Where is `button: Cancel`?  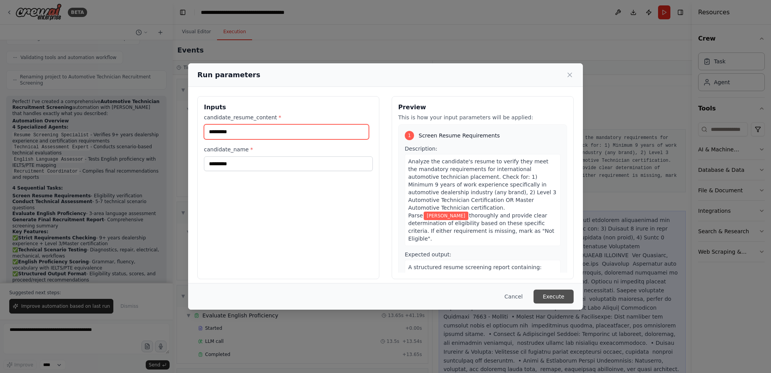
button: Cancel is located at coordinates (514, 296).